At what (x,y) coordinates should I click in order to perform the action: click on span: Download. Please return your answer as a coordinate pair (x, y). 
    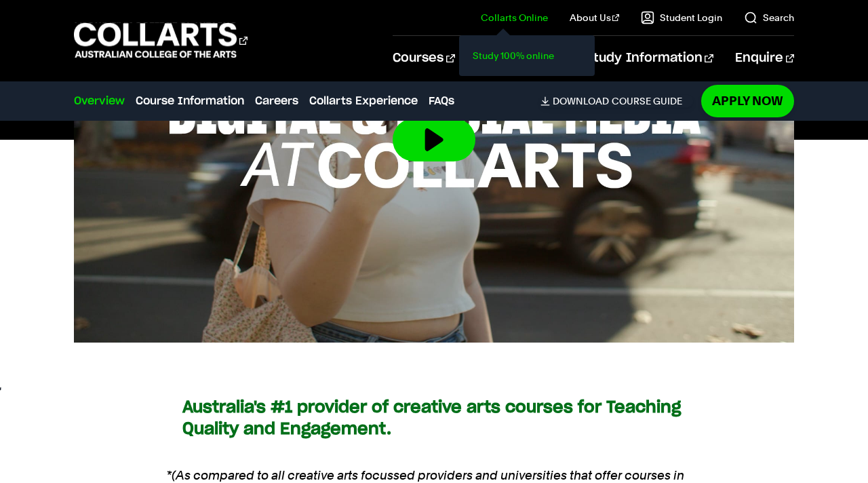
    Looking at the image, I should click on (580, 101).